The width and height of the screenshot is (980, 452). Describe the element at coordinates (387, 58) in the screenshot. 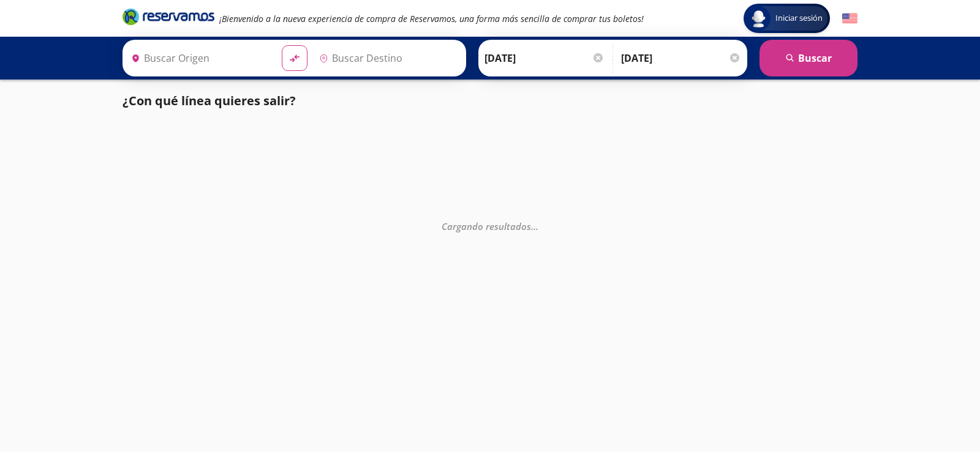

I see `input: Buscar Destino` at that location.